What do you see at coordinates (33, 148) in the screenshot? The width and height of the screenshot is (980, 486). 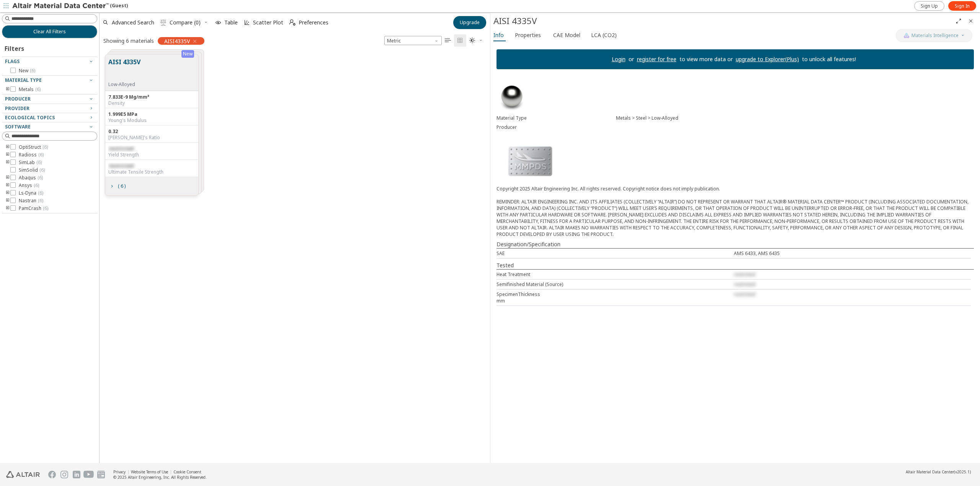 I see `span: OptiStruct` at bounding box center [33, 148].